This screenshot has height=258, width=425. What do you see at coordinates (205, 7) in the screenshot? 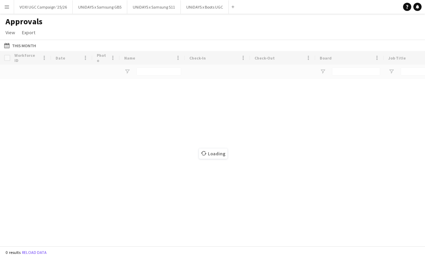
I see `button: UNiDAYS x Boots UGC` at bounding box center [205, 7].